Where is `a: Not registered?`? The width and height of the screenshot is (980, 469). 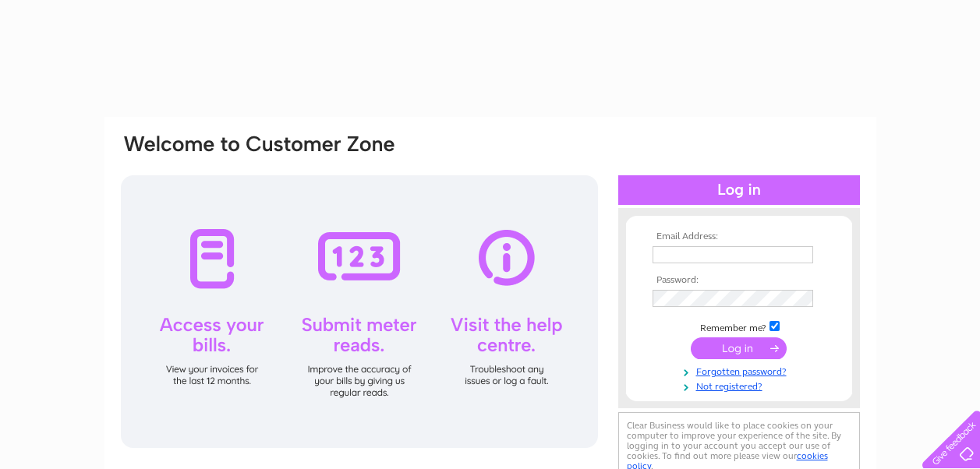
a: Not registered? is located at coordinates (740, 384).